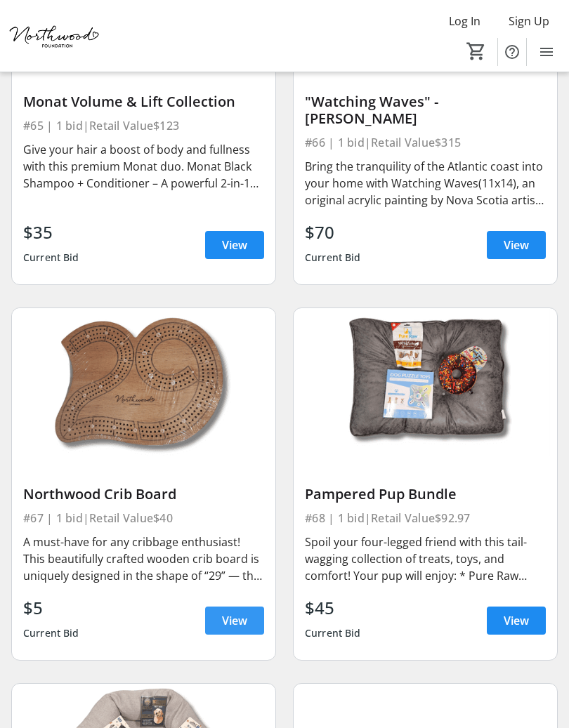 The width and height of the screenshot is (569, 728). I want to click on button: Log In, so click(465, 21).